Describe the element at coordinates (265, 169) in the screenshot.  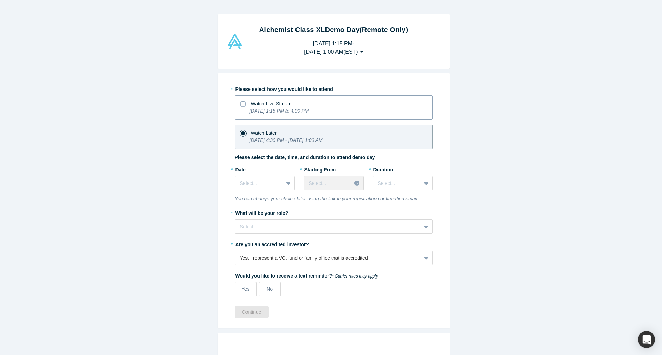
I see `label: Date` at that location.